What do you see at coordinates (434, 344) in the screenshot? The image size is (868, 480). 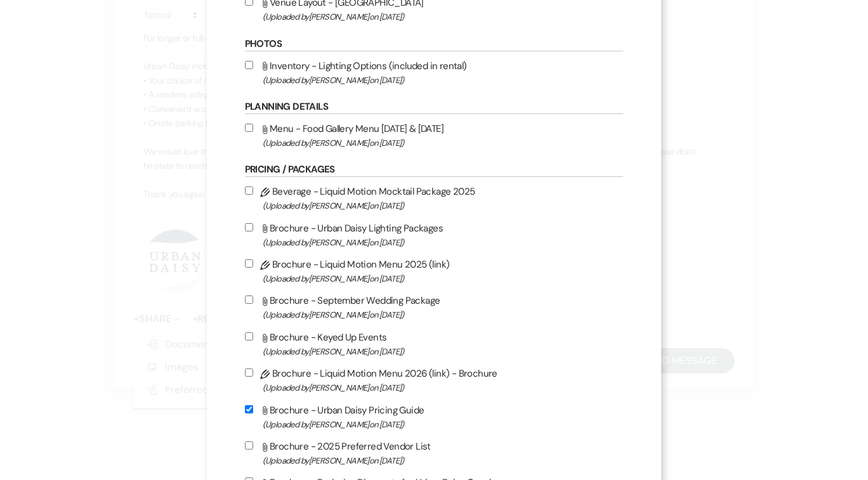 I see `label: Brochure - Keyed Up Events` at bounding box center [434, 344].